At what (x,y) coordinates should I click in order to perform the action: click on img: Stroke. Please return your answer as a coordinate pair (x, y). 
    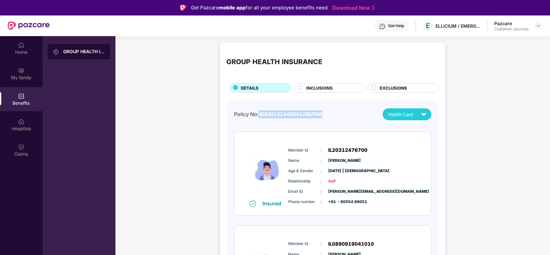
    Looking at the image, I should click on (374, 8).